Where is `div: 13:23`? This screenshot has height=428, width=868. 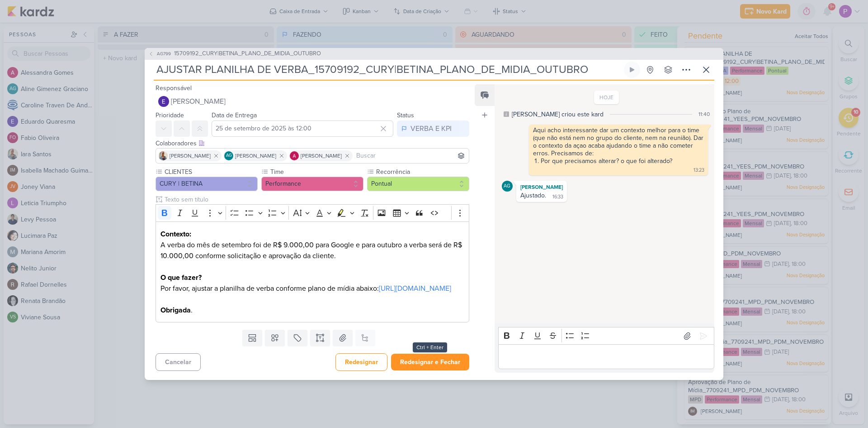
div: 13:23 is located at coordinates (699, 171).